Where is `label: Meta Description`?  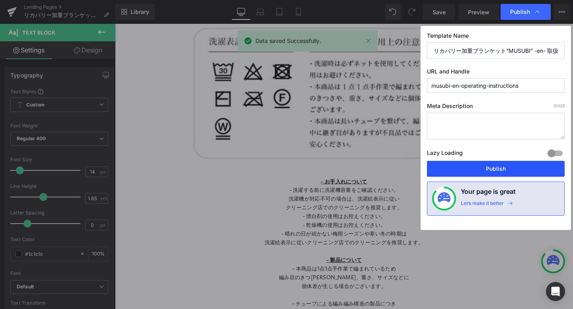
label: Meta Description is located at coordinates (496, 108).